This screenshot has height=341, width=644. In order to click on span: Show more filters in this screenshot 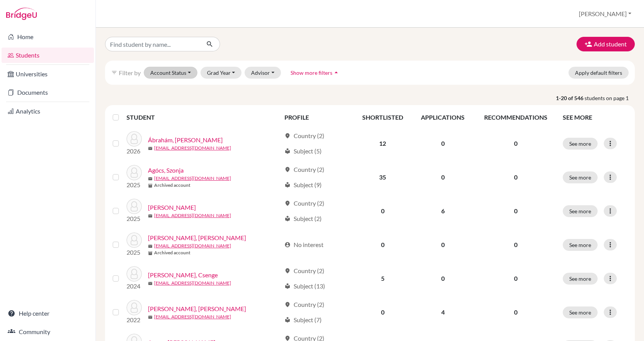, I will do `click(311, 73)`.